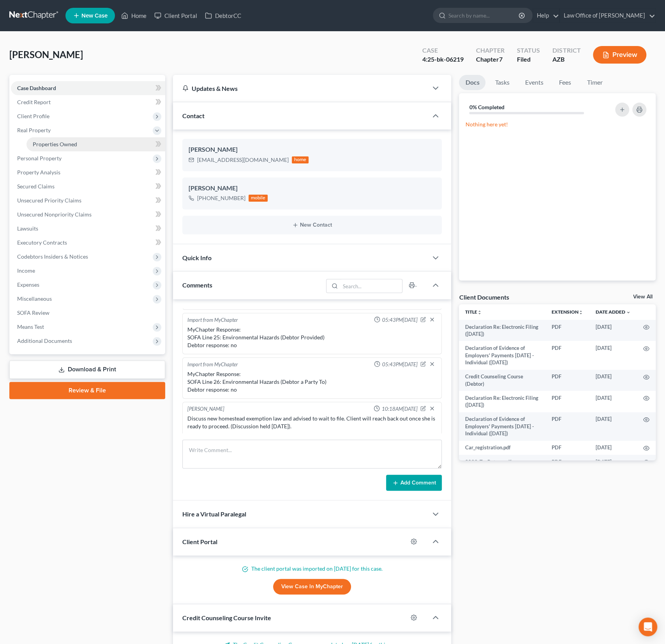 This screenshot has height=644, width=665. Describe the element at coordinates (558, 125) in the screenshot. I see `p: Nothing here yet!` at that location.